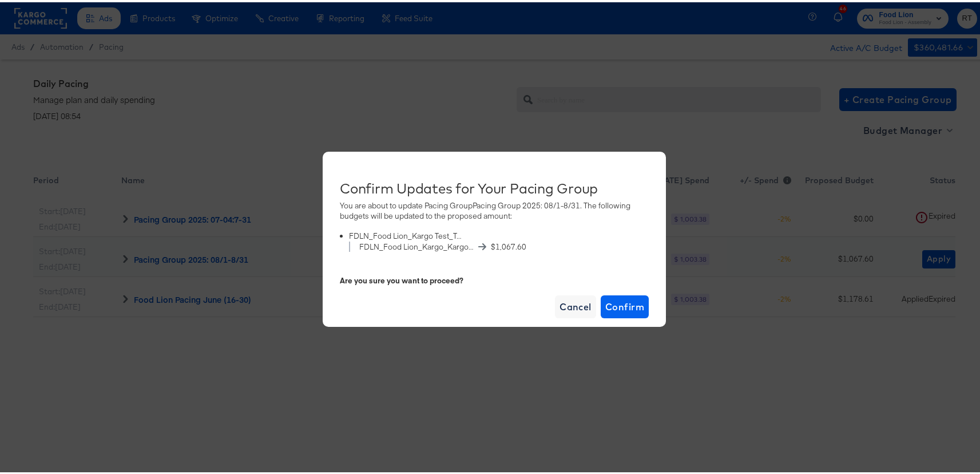 This screenshot has width=980, height=474. What do you see at coordinates (494, 228) in the screenshot?
I see `div: You are about to update Pacing Group Pacing Group 2025: 08/1-8/31 . The following budgets will be...` at bounding box center [494, 228].